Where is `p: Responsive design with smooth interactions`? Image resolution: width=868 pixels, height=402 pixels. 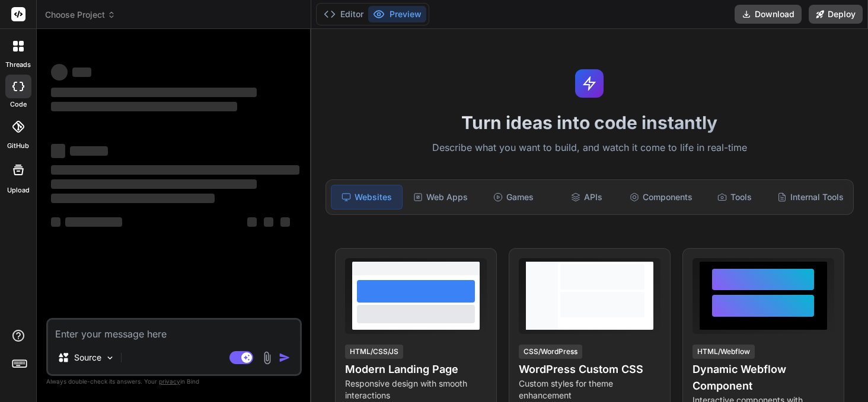 p: Responsive design with smooth interactions is located at coordinates (415, 390).